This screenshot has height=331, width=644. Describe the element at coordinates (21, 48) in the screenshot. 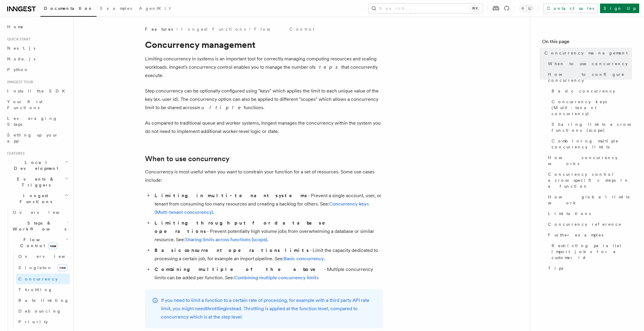

I see `span: Next.js` at that location.